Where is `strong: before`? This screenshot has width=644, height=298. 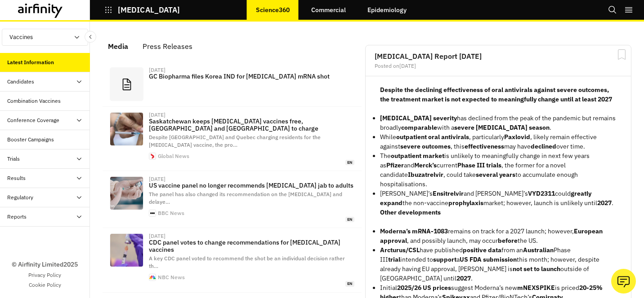
strong: before is located at coordinates (508, 241).